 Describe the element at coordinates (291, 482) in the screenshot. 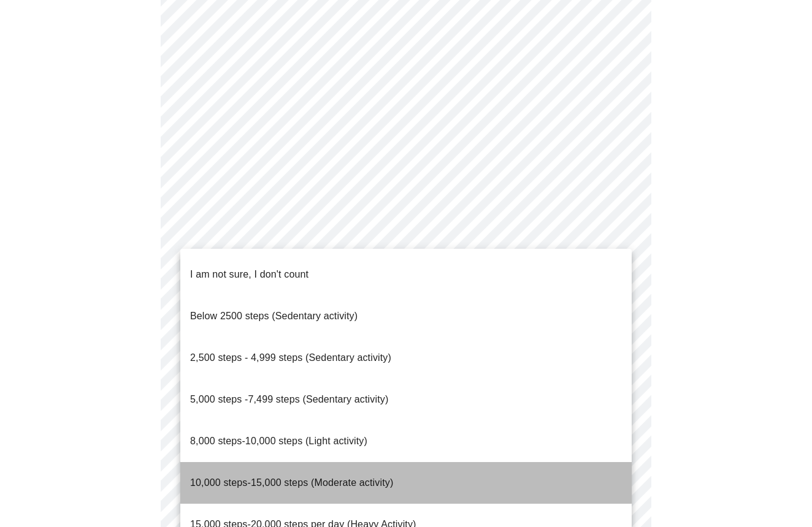

I see `span: 10,000 steps-15,000 steps (Moderate activity)` at that location.